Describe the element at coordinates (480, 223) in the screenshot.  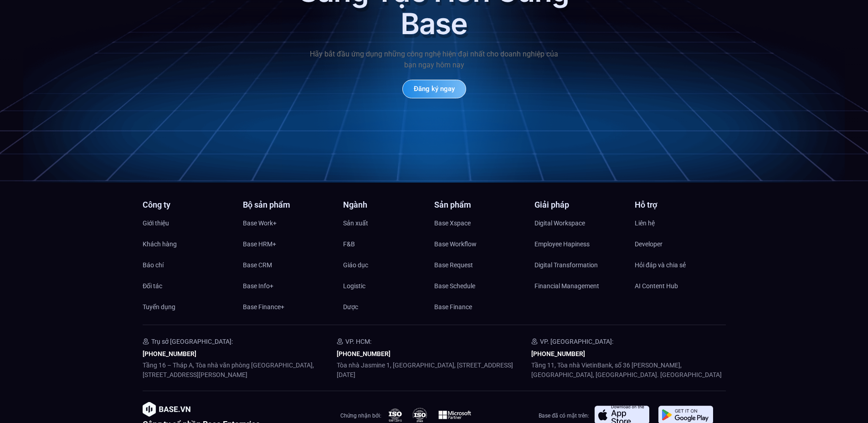
I see `a: Base Xspace` at that location.